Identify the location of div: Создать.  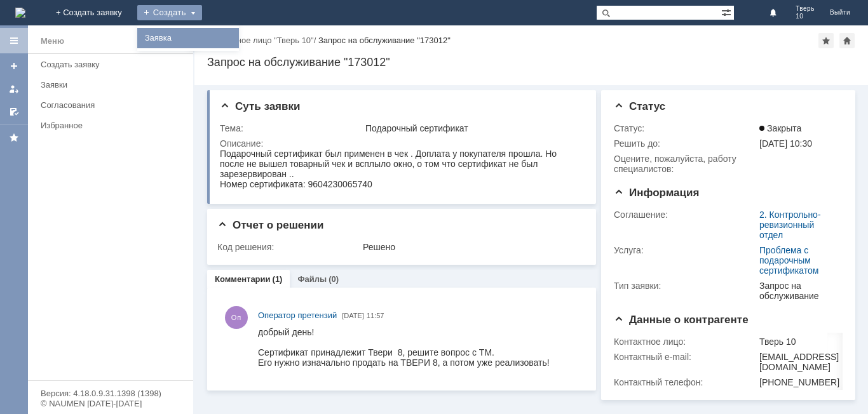
(169, 13).